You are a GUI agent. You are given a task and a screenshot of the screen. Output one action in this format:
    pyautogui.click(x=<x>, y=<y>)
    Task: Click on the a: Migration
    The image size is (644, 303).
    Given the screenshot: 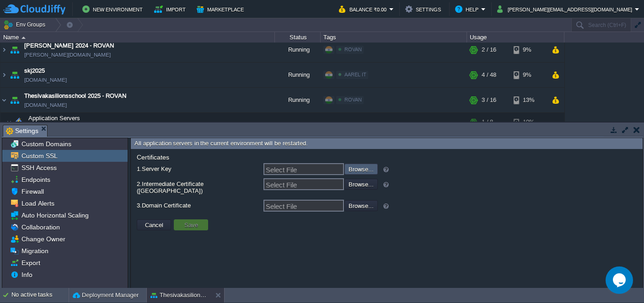 What is the action you would take?
    pyautogui.click(x=35, y=252)
    